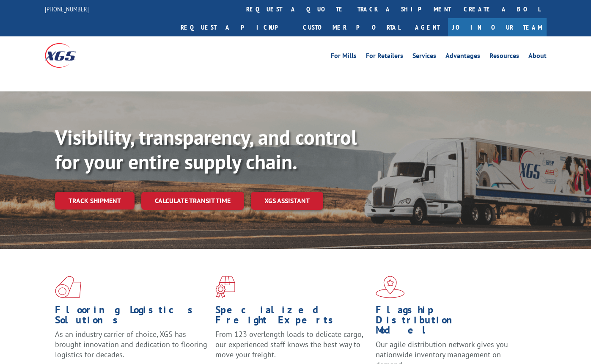 The height and width of the screenshot is (364, 591). Describe the element at coordinates (497, 27) in the screenshot. I see `a: Join Our Team` at that location.